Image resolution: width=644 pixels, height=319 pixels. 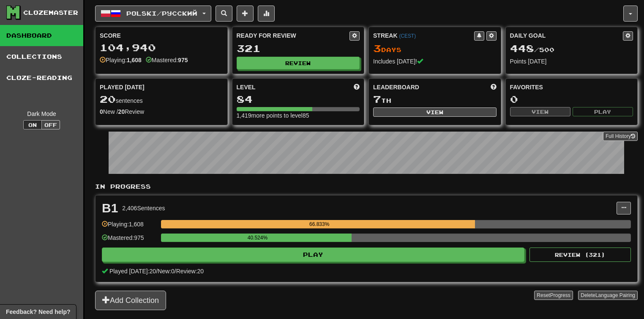 I want to click on span: Language Pairing, so click(x=615, y=295).